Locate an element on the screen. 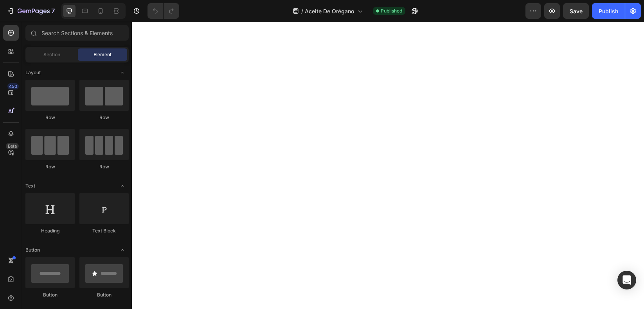 The height and width of the screenshot is (309, 644). div: Text Block is located at coordinates (104, 231).